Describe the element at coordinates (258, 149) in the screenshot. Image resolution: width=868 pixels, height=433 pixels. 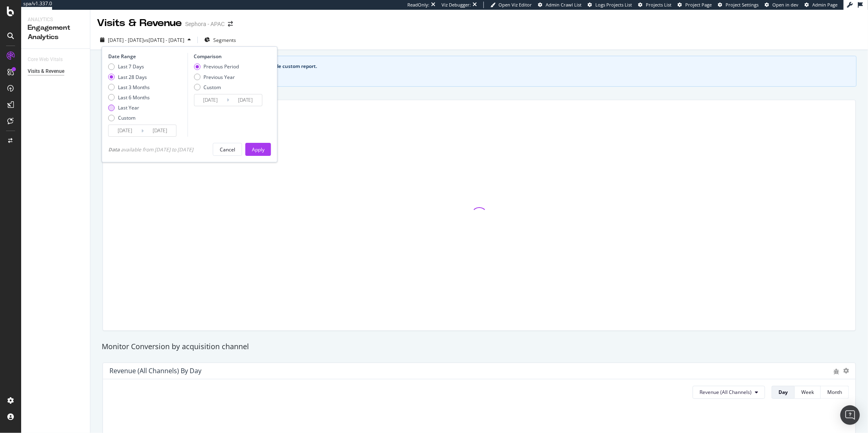
I see `button: Apply` at that location.